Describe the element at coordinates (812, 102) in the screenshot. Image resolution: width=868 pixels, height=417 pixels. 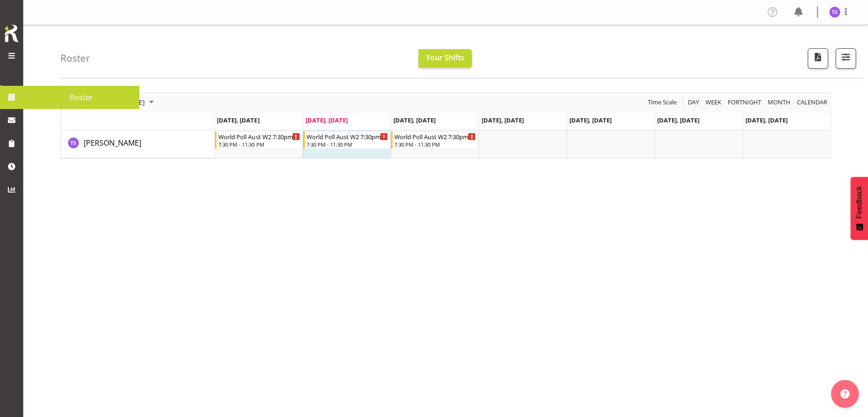
I see `button: Month` at that location.